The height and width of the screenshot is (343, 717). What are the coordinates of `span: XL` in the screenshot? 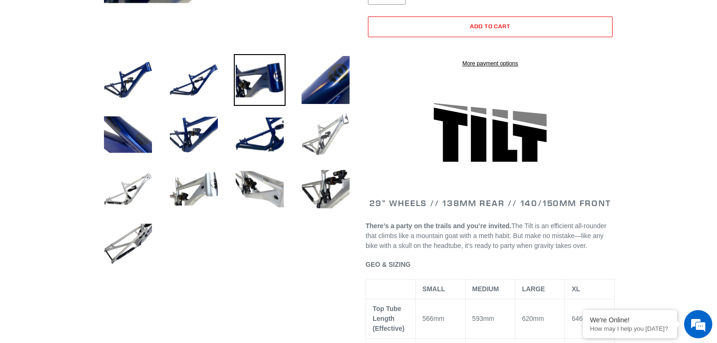 It's located at (576, 289).